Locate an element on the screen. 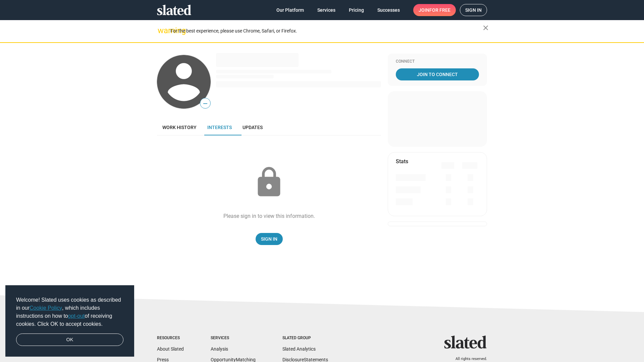 The height and width of the screenshot is (362, 644). span: Interests is located at coordinates (219, 127).